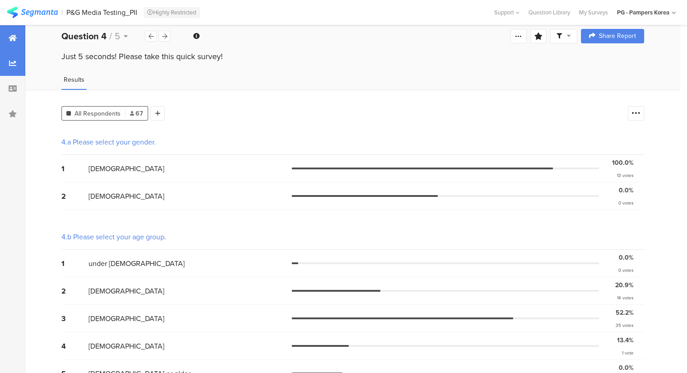  Describe the element at coordinates (102, 12) in the screenshot. I see `div: P&G Media Testing_PII` at that location.